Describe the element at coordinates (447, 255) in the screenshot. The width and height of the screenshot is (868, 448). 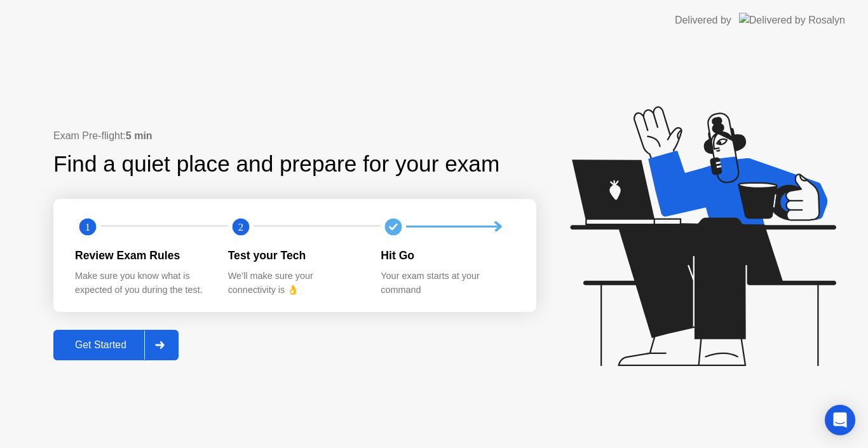
I see `div: Hit Go` at that location.